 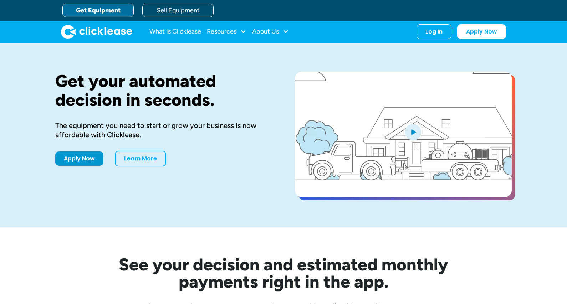 I want to click on div: The equipment you need to start or grow your business is now affordable with Clicklease., so click(x=164, y=130).